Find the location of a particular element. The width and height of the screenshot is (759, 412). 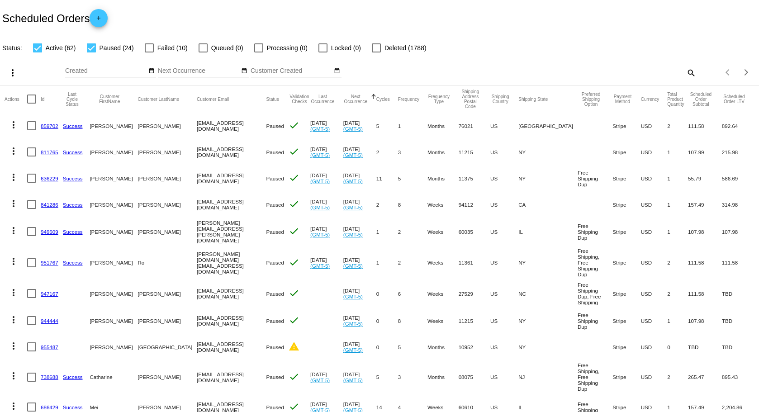

mat-cell: 265.47 is located at coordinates (705, 377).